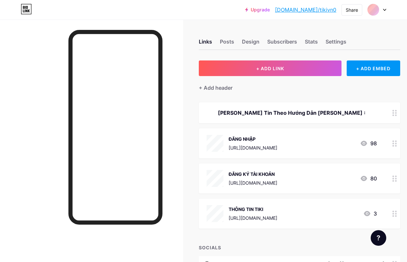  Describe the element at coordinates (270, 68) in the screenshot. I see `span: + ADD LINK` at that location.